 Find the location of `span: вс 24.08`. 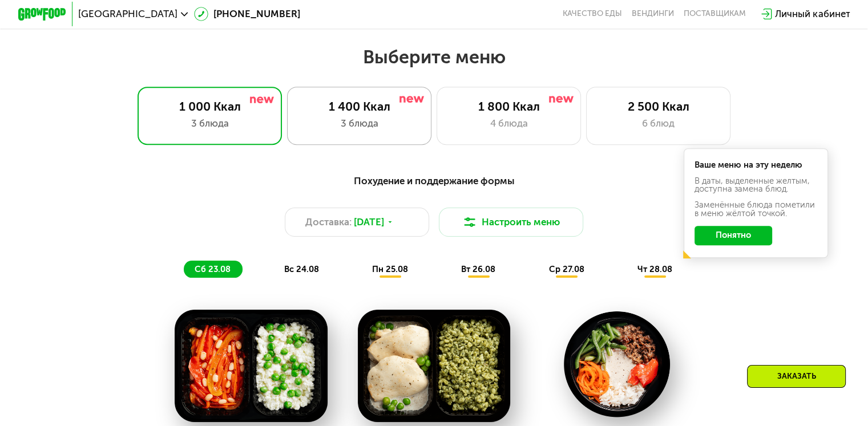

span: вс 24.08 is located at coordinates (301, 269).